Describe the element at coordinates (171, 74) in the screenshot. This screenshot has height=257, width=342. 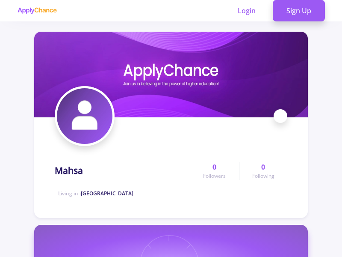
I see `img: Mahsacover image` at that location.